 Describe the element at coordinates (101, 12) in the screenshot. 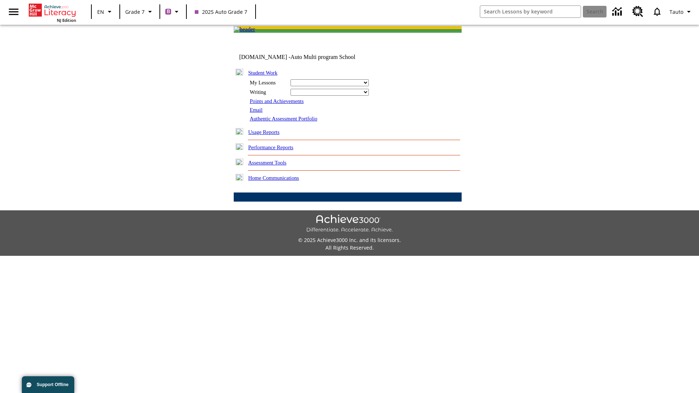

I see `span: EN` at that location.